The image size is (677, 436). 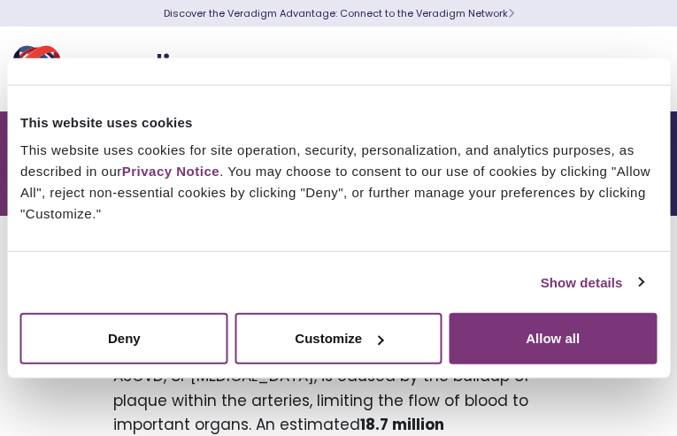 I want to click on button: Deny, so click(x=124, y=339).